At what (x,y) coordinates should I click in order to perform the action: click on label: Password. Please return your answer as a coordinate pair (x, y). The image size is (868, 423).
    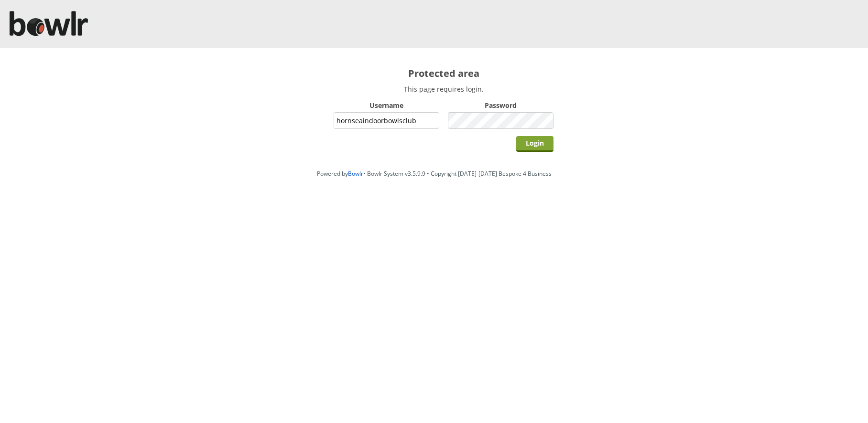
    Looking at the image, I should click on (500, 105).